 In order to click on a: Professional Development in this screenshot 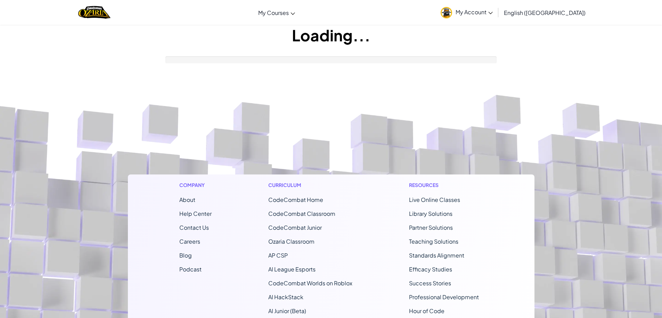, I will do `click(444, 297)`.